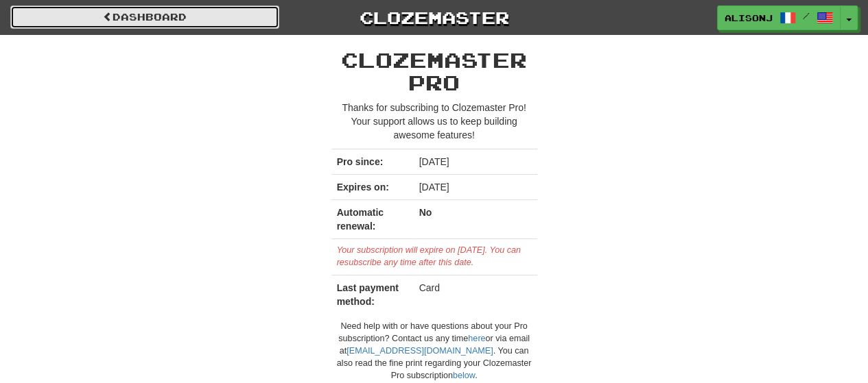 The height and width of the screenshot is (383, 868). I want to click on a: below, so click(464, 375).